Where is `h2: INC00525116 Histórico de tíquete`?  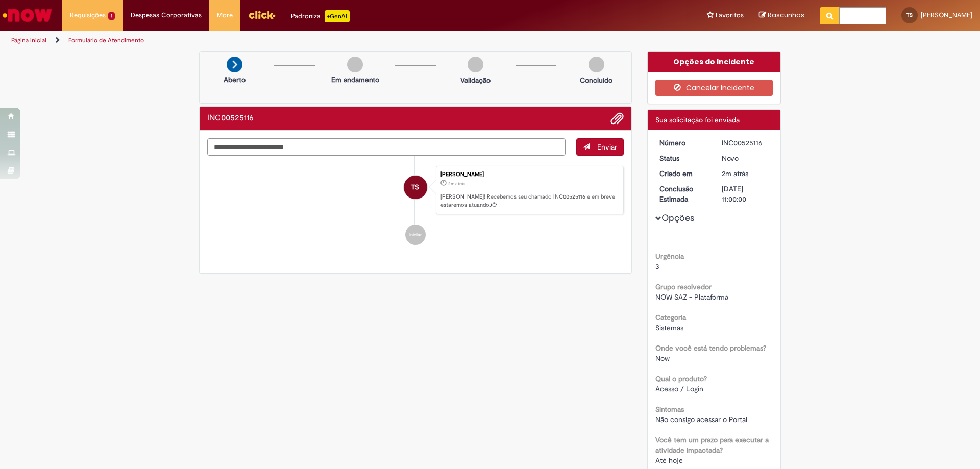 h2: INC00525116 Histórico de tíquete is located at coordinates (230, 118).